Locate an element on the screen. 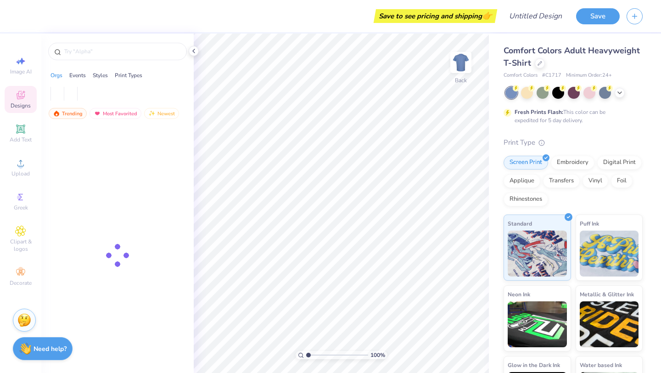 This screenshot has width=661, height=373. span: Image AI is located at coordinates (21, 72).